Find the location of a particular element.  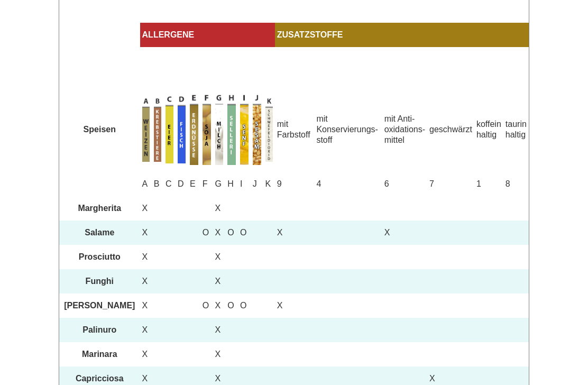

td: I is located at coordinates (245, 184).